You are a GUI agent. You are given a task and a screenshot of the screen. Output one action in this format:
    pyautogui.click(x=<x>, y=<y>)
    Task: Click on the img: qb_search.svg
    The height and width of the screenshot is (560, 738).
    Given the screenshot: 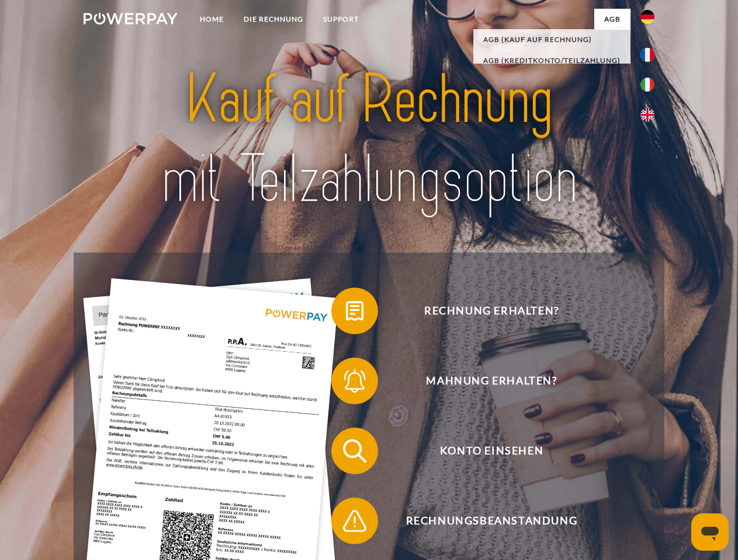 What is the action you would take?
    pyautogui.click(x=354, y=451)
    